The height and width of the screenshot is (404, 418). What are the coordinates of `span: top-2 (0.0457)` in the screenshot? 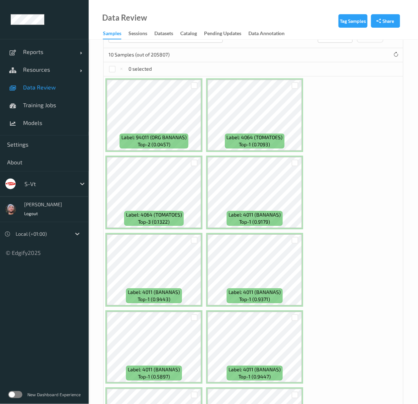 It's located at (154, 144).